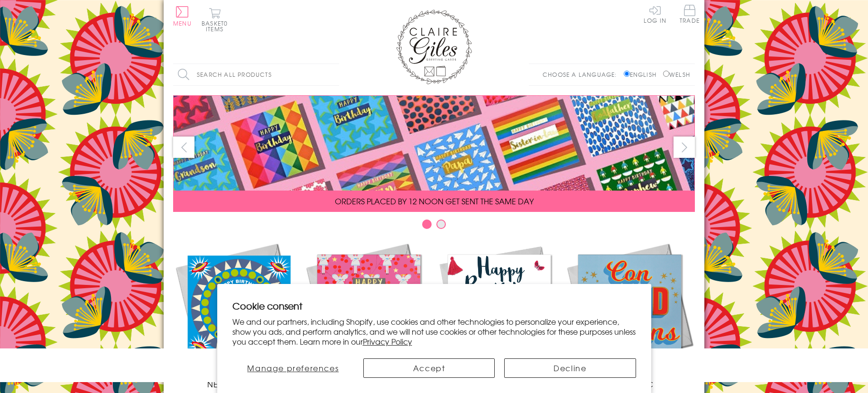  I want to click on span: Manage preferences, so click(293, 368).